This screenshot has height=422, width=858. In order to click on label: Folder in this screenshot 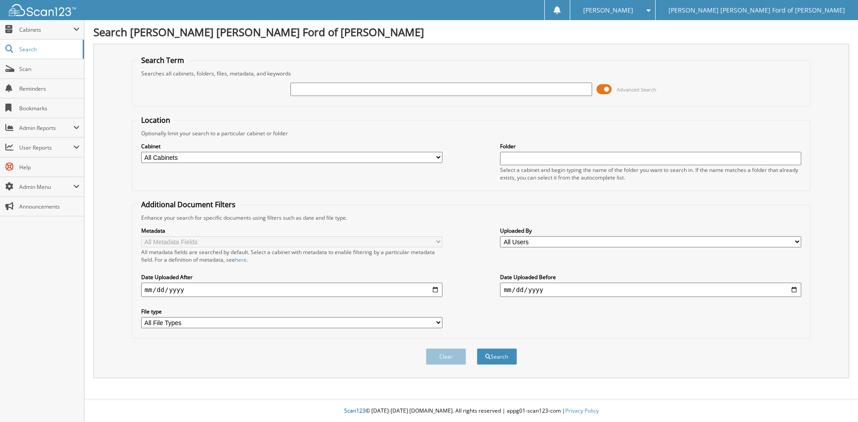, I will do `click(651, 146)`.